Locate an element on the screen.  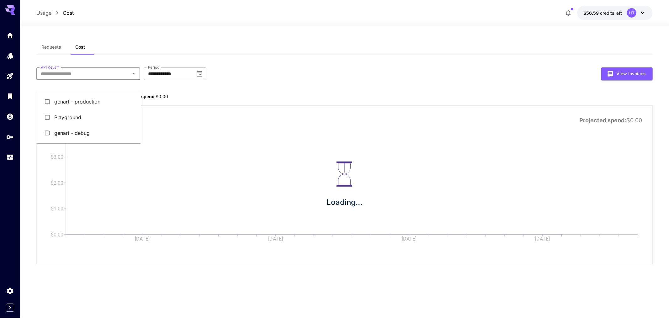
div: Playground is located at coordinates (10, 76).